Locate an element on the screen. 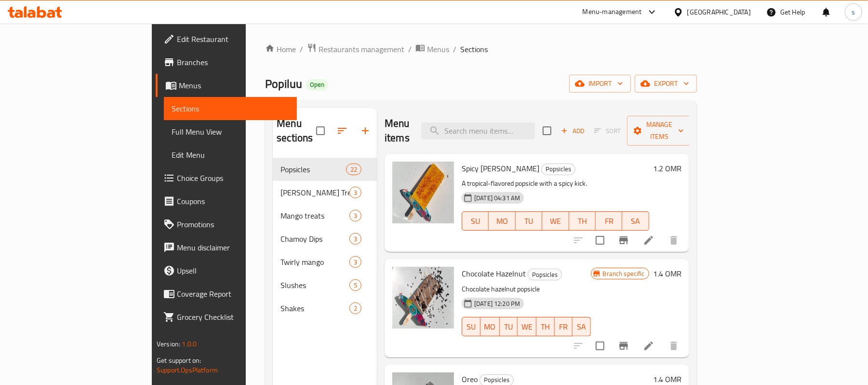  span: Manage items is located at coordinates (659, 131).